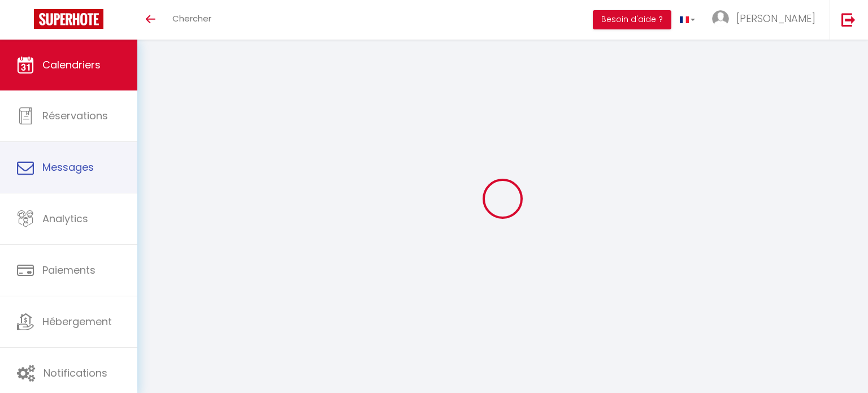  I want to click on span: Notifications, so click(75, 373).